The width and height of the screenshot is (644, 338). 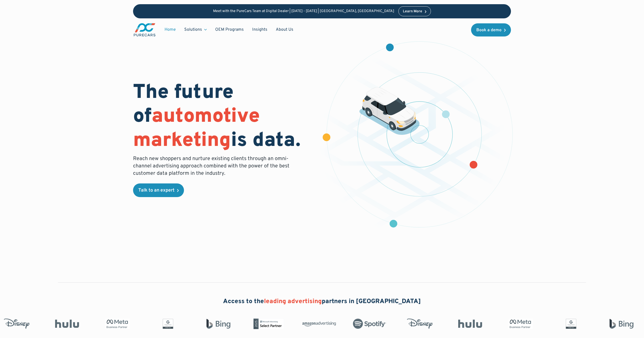 I want to click on div: Talk to an expert, so click(x=156, y=191).